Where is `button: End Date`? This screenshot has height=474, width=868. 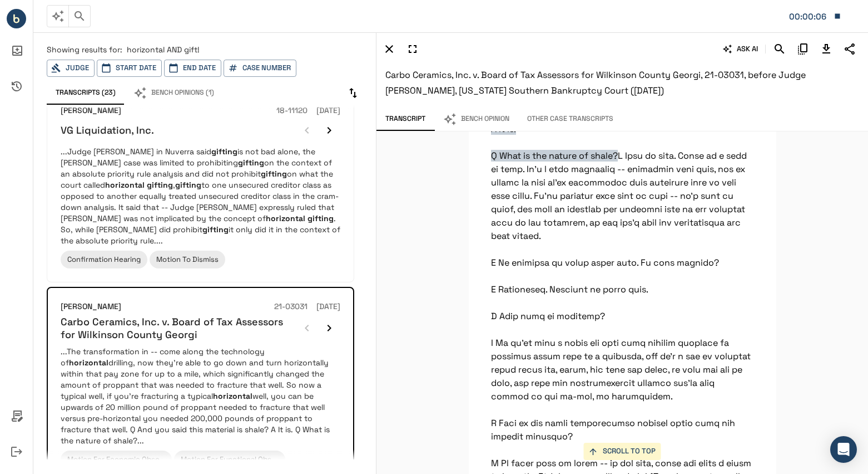
button: End Date is located at coordinates (192, 68).